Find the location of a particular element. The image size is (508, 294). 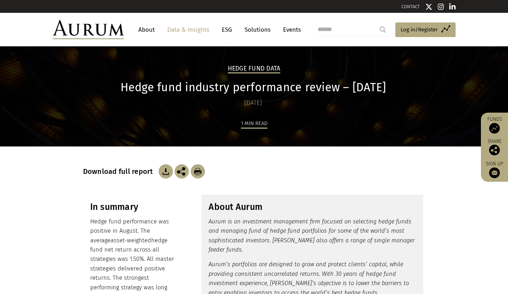

img: Aurum is located at coordinates (88, 30).